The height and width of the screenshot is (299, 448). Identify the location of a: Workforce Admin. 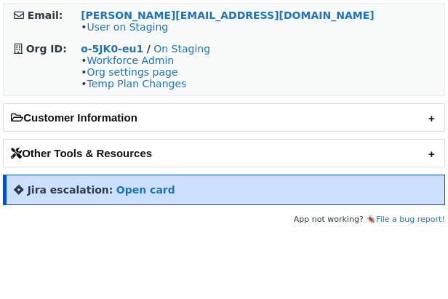
(130, 60).